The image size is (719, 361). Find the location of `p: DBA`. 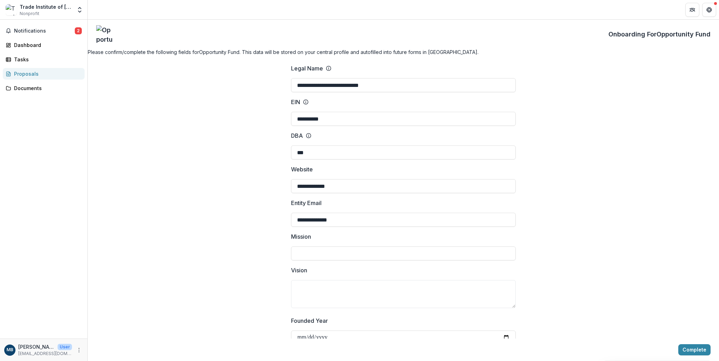

p: DBA is located at coordinates (297, 136).